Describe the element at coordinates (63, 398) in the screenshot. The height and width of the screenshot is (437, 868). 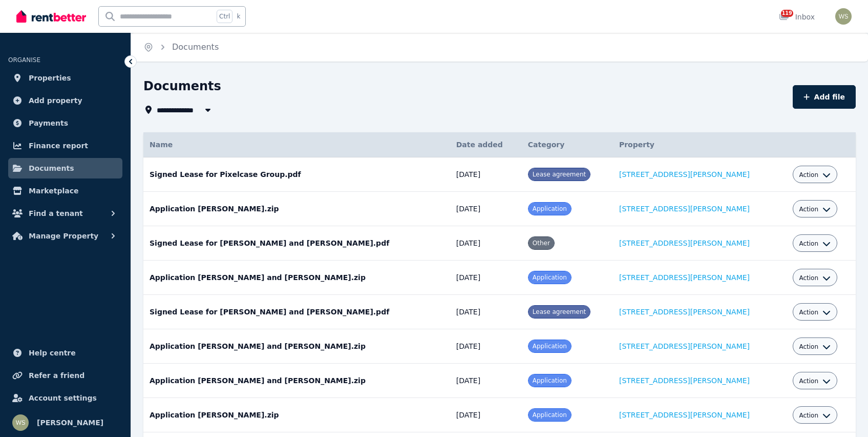
I see `span: Account settings` at that location.